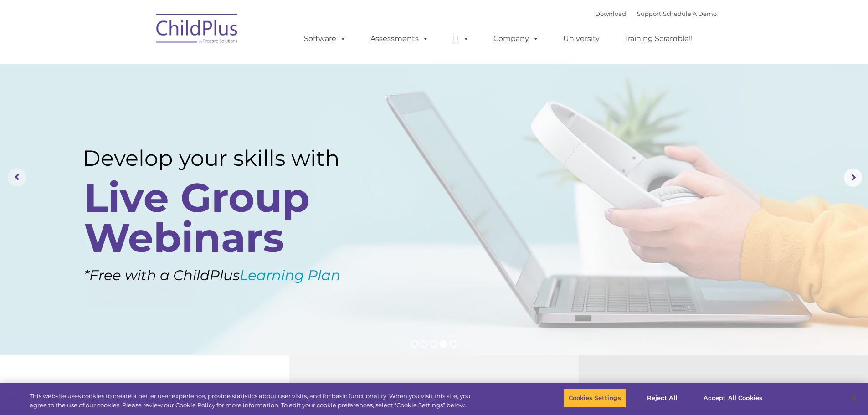 The width and height of the screenshot is (868, 415). I want to click on a: Support, so click(649, 14).